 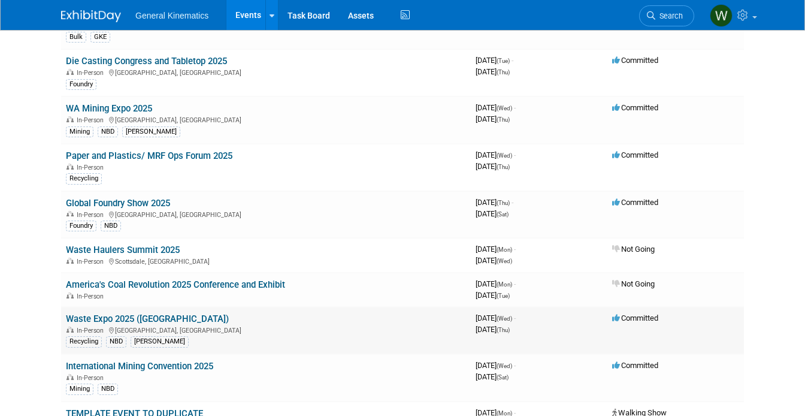 What do you see at coordinates (140, 366) in the screenshot?
I see `a: International Mining Convention 2025` at bounding box center [140, 366].